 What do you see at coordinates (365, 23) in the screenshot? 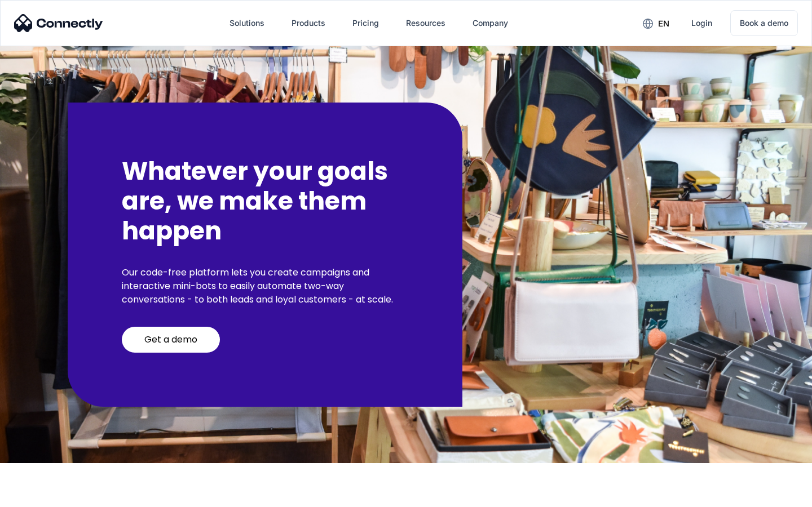
I see `div: Pricing` at bounding box center [365, 23].